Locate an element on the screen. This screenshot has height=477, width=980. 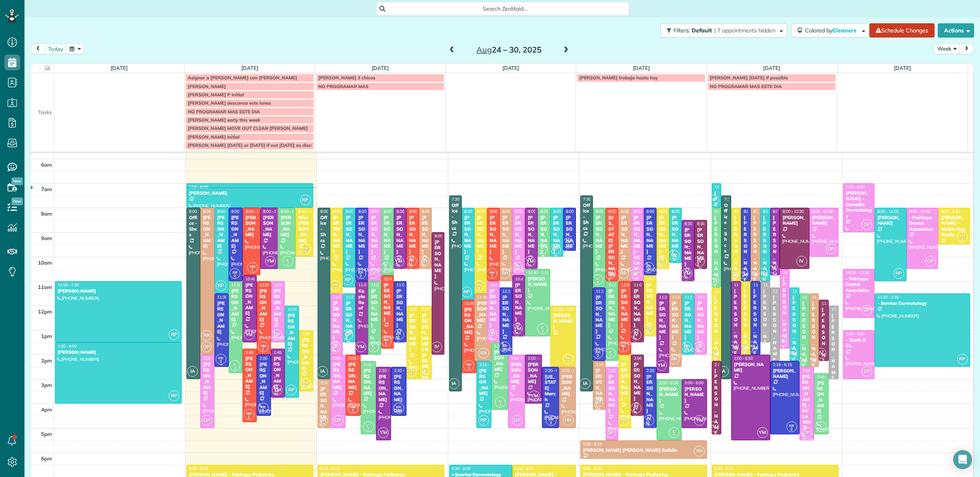
button: Week is located at coordinates (947, 49).